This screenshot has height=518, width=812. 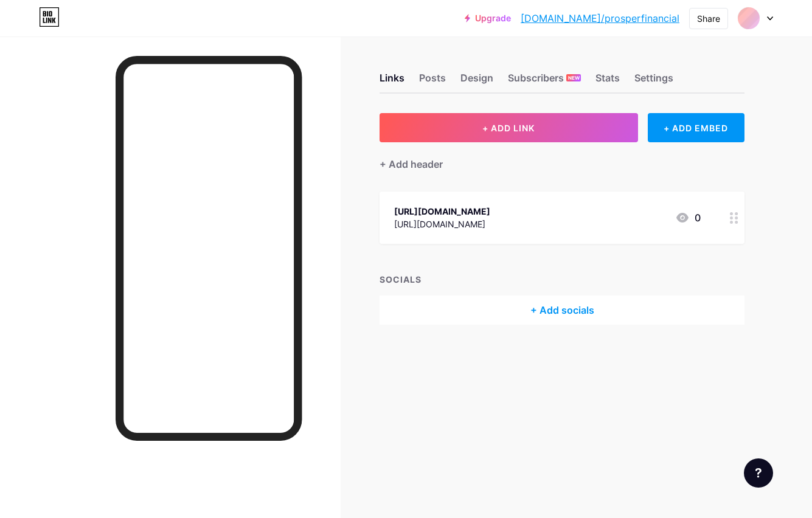 I want to click on span: + ADD LINK, so click(x=508, y=128).